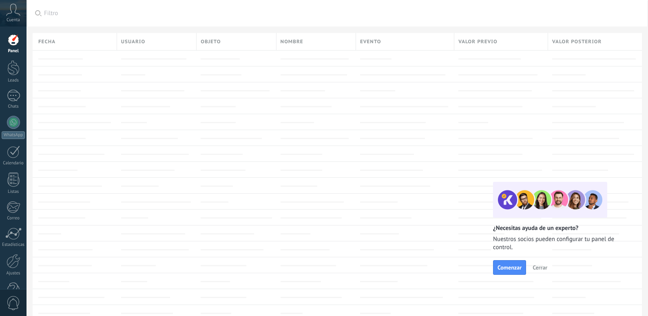 This screenshot has width=648, height=316. What do you see at coordinates (540, 267) in the screenshot?
I see `span: Cerrar` at bounding box center [540, 267].